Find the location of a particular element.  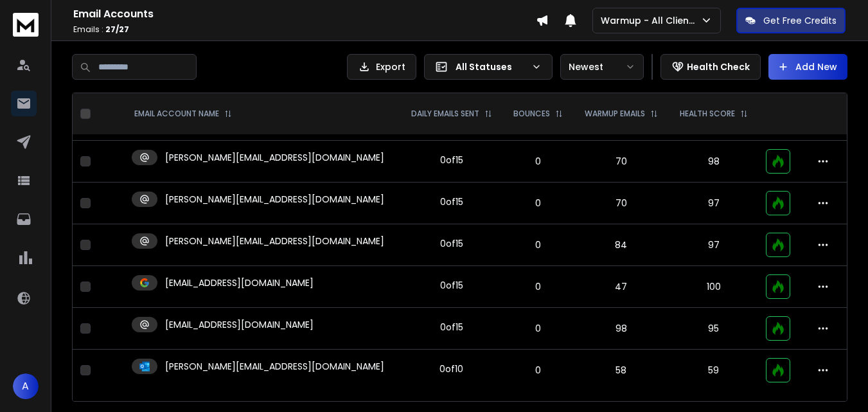

td: 59 is located at coordinates (714, 370).